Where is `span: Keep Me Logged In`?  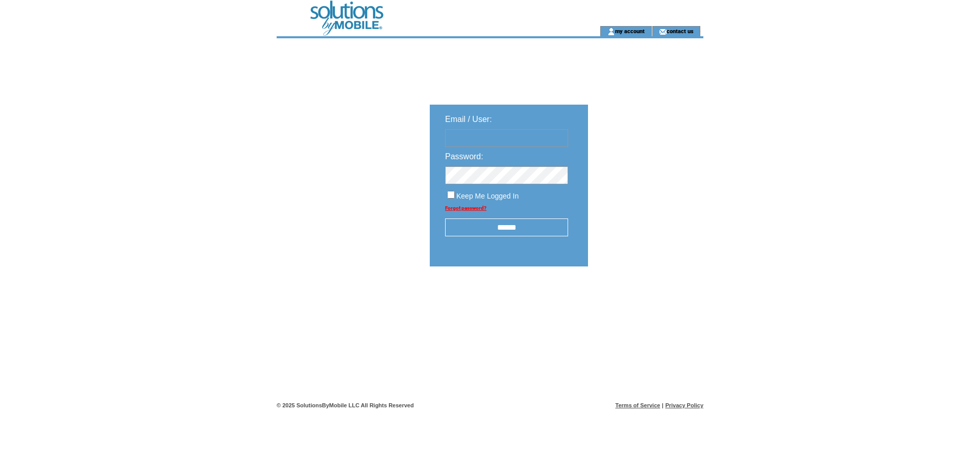
span: Keep Me Logged In is located at coordinates (488, 196).